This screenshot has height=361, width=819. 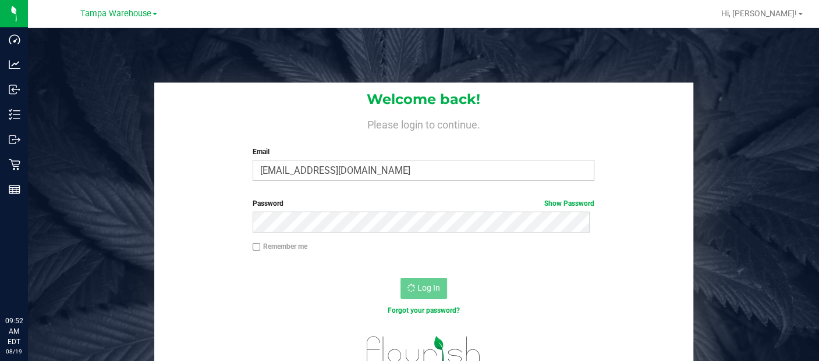 I want to click on input: Remember me, so click(x=257, y=247).